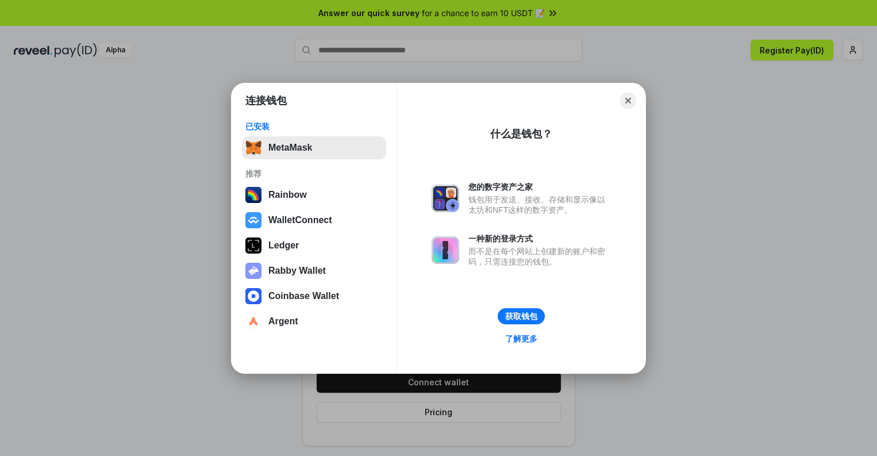  I want to click on div: 一种新的登录方式, so click(539, 238).